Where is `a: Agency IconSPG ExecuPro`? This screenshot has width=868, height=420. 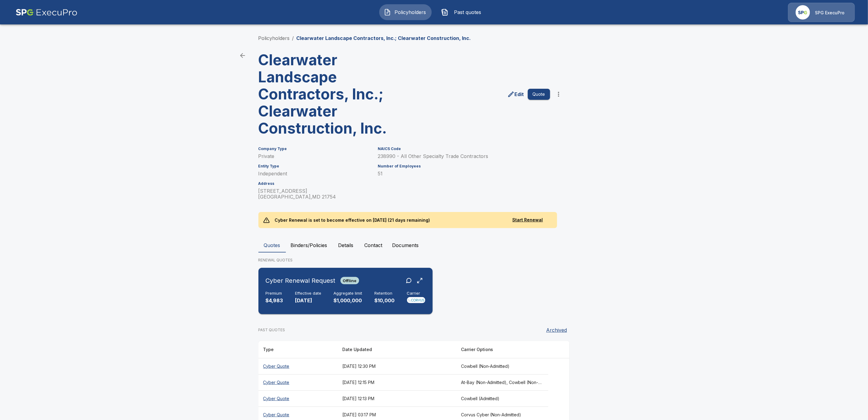 a: Agency IconSPG ExecuPro is located at coordinates (822, 12).